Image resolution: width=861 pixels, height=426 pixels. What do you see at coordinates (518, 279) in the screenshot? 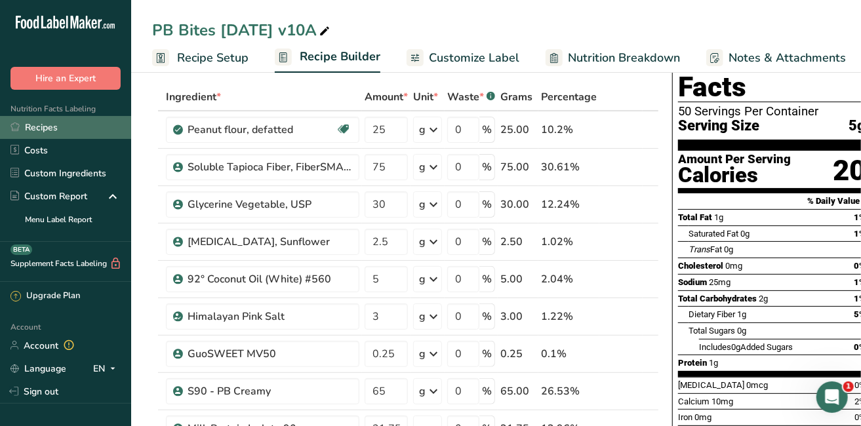
I see `div: 5.00` at bounding box center [518, 279].